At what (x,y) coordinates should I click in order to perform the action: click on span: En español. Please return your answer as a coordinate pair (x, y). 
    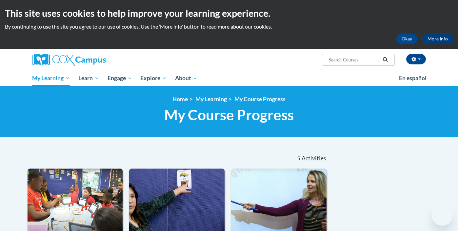
    Looking at the image, I should click on (413, 78).